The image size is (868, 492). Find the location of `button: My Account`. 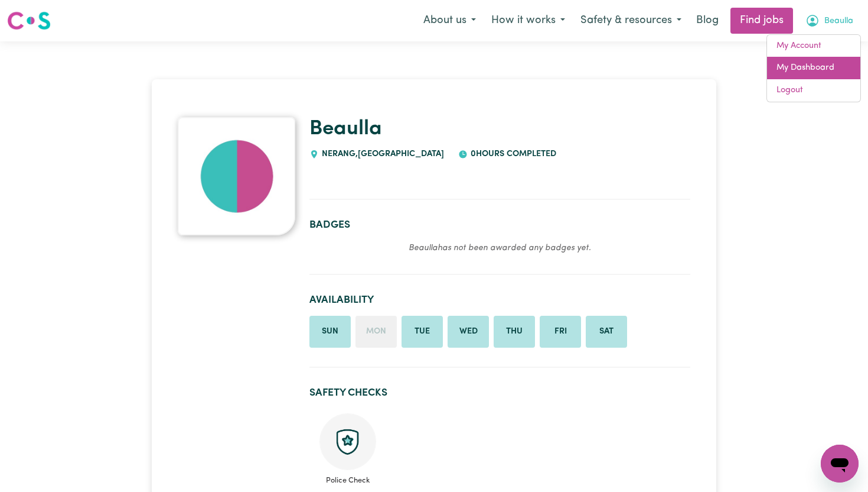

button: My Account is located at coordinates (829, 20).